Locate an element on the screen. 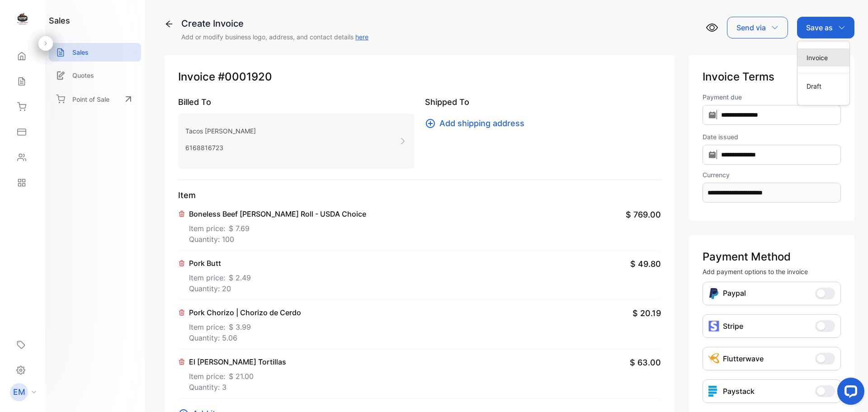  label: Payment due is located at coordinates (772, 97).